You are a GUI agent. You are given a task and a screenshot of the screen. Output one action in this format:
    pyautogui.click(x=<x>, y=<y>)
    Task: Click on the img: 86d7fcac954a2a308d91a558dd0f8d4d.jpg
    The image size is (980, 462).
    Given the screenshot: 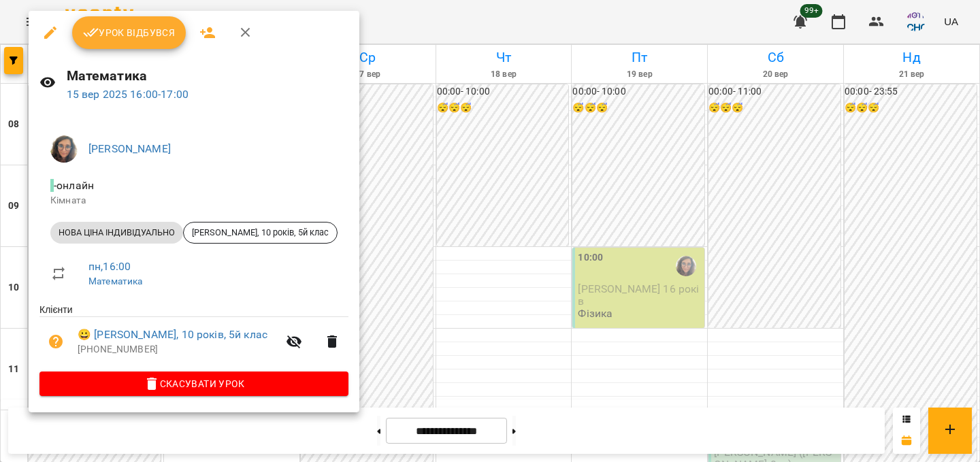 What is the action you would take?
    pyautogui.click(x=64, y=149)
    